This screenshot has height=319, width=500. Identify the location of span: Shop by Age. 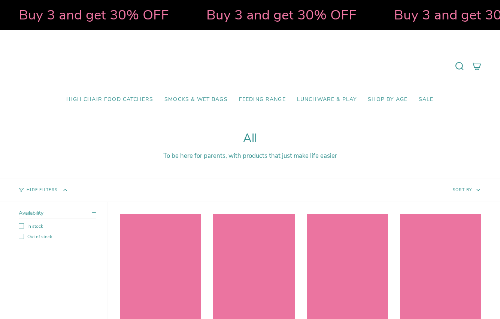
(387, 100).